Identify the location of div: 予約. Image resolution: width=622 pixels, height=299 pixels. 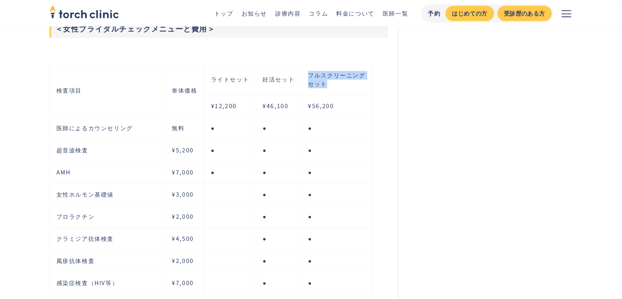
(434, 13).